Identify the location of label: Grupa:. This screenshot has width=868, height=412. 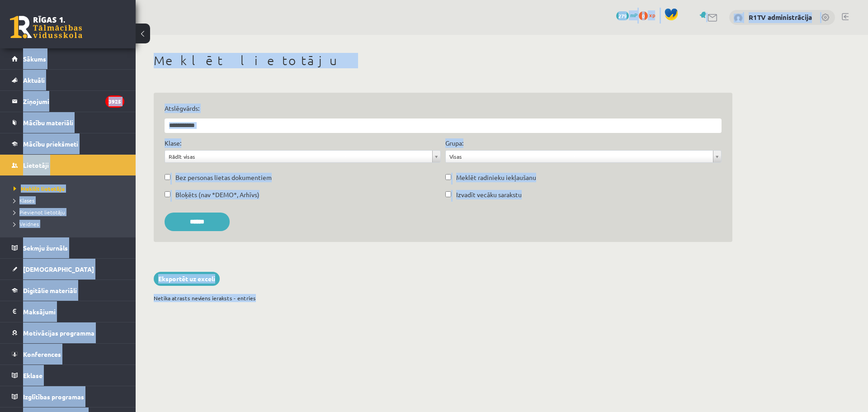
(454, 143).